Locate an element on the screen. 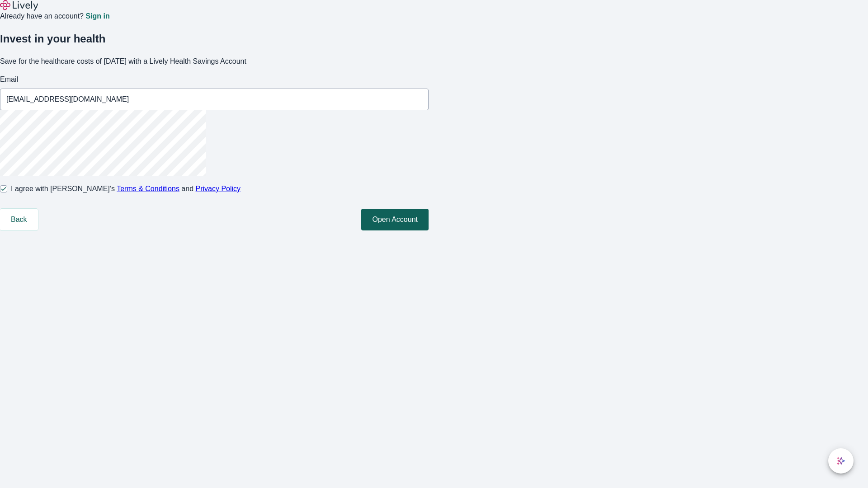 This screenshot has width=868, height=488. a: Sign in is located at coordinates (97, 16).